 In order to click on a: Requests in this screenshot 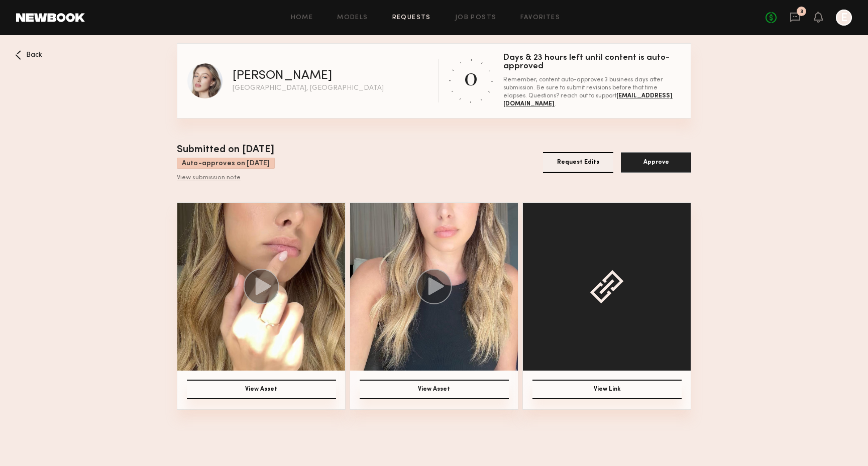, I will do `click(412, 18)`.